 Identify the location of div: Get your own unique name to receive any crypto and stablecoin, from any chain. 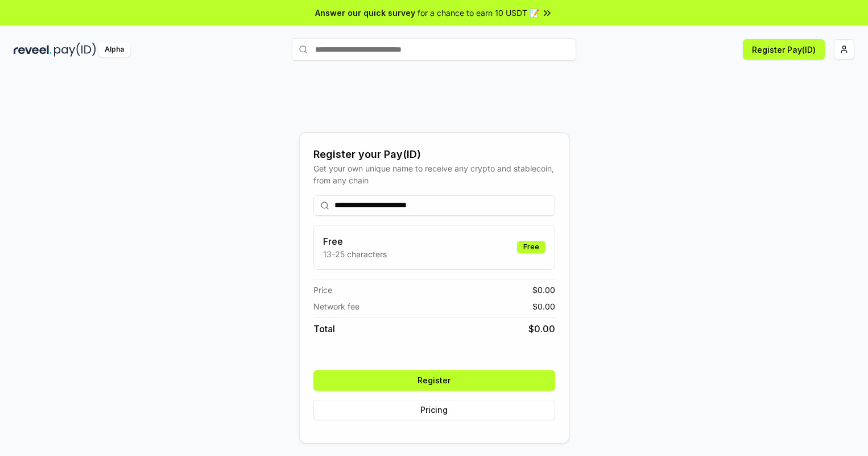
(434, 174).